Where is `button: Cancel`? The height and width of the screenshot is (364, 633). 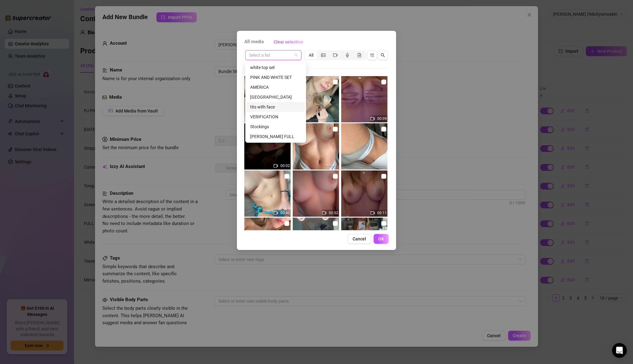
button: Cancel is located at coordinates (360, 239).